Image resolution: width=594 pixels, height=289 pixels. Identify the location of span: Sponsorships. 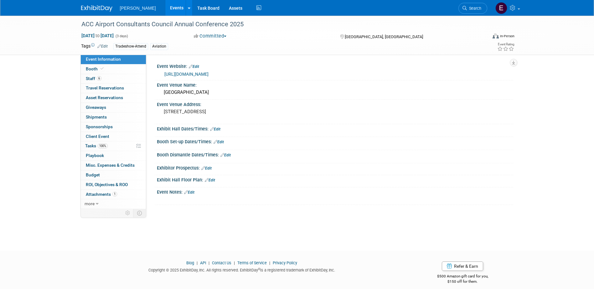
(99, 127).